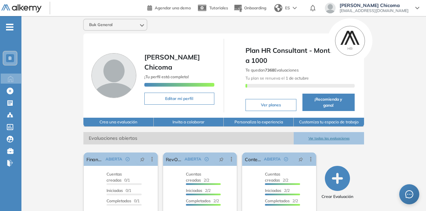 The width and height of the screenshot is (426, 211). What do you see at coordinates (179, 99) in the screenshot?
I see `button: Editar mi perfil` at bounding box center [179, 99].